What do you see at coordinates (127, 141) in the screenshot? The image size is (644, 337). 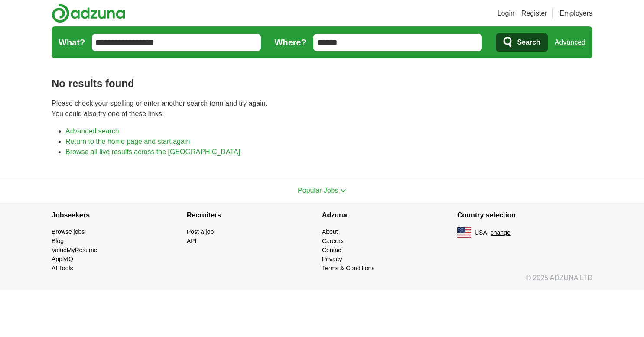 I see `a: Return to the home page and start again` at bounding box center [127, 141].